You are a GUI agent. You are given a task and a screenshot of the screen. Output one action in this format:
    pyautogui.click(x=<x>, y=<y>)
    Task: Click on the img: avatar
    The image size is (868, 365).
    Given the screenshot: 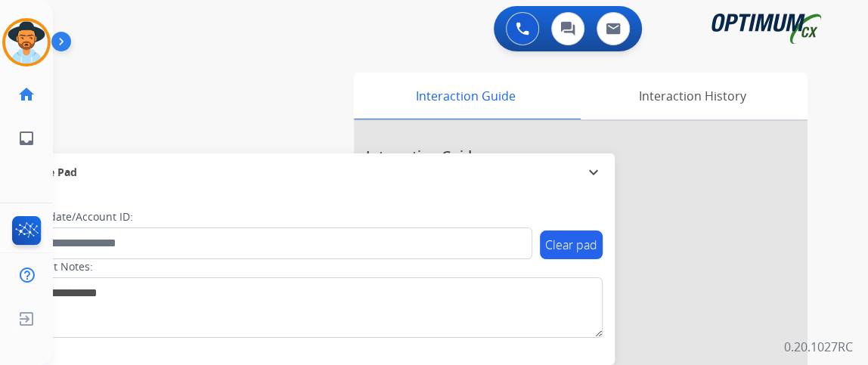 What is the action you would take?
    pyautogui.click(x=27, y=42)
    